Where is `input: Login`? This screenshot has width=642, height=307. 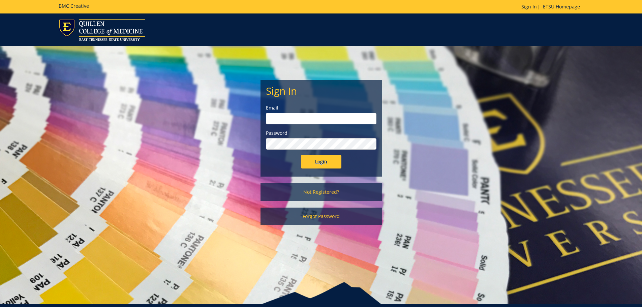 input: Login is located at coordinates (321, 162).